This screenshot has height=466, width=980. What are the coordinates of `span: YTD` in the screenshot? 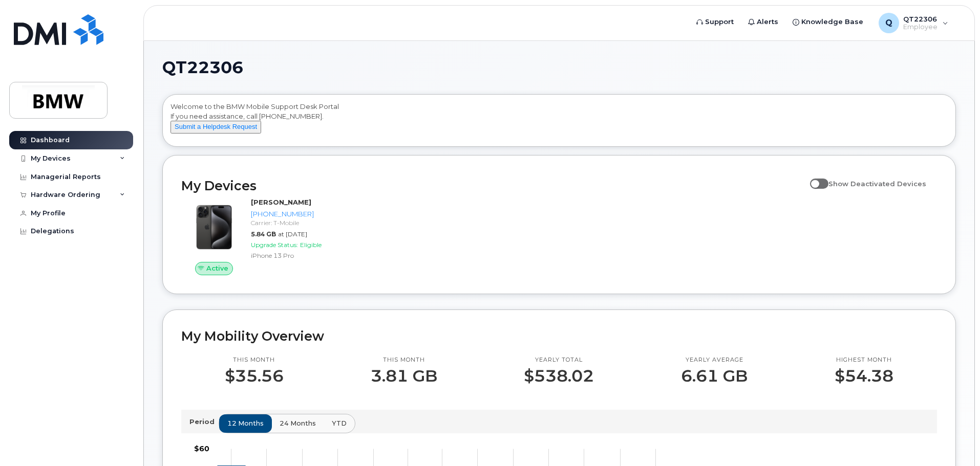 It's located at (339, 423).